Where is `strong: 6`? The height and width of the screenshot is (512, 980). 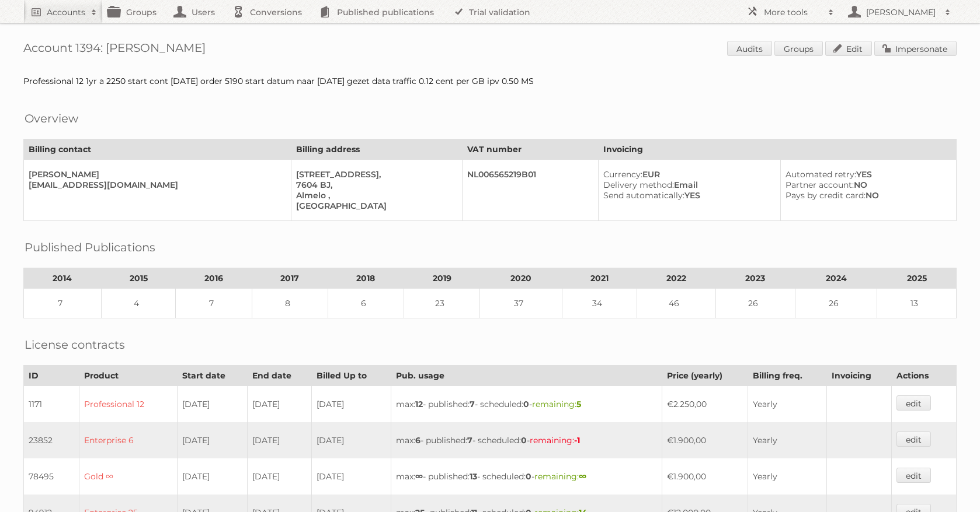 strong: 6 is located at coordinates (417, 441).